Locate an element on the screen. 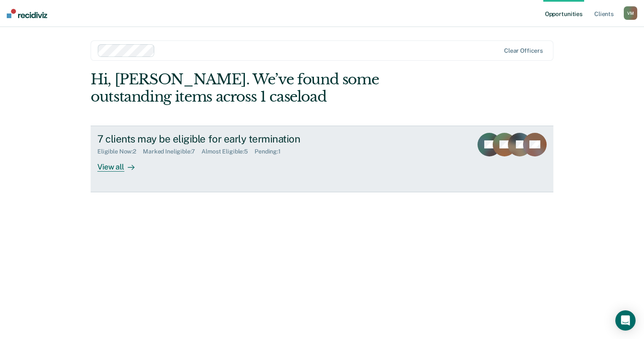 This screenshot has width=644, height=339. div: Open Intercom Messenger is located at coordinates (625, 320).